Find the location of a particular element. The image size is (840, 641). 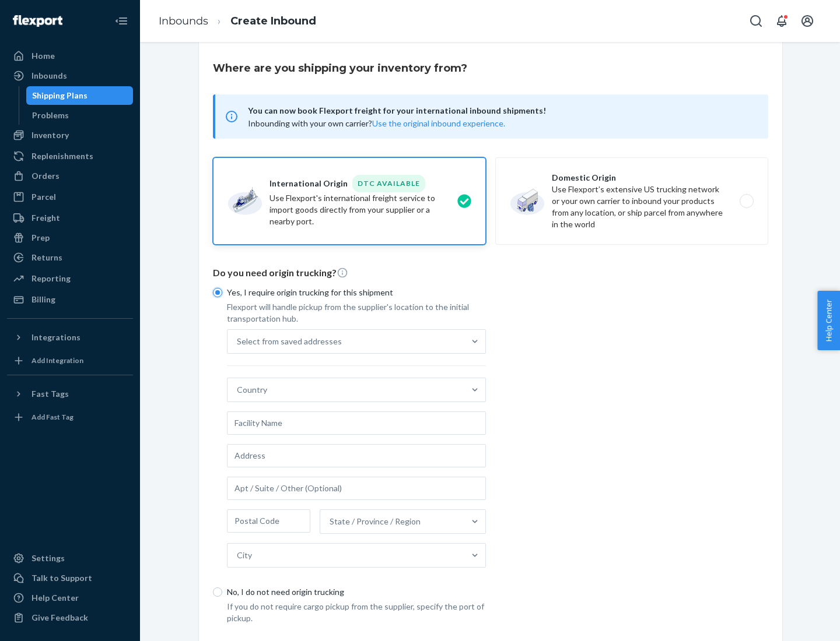

div: Select from saved addresses is located at coordinates (289, 342).